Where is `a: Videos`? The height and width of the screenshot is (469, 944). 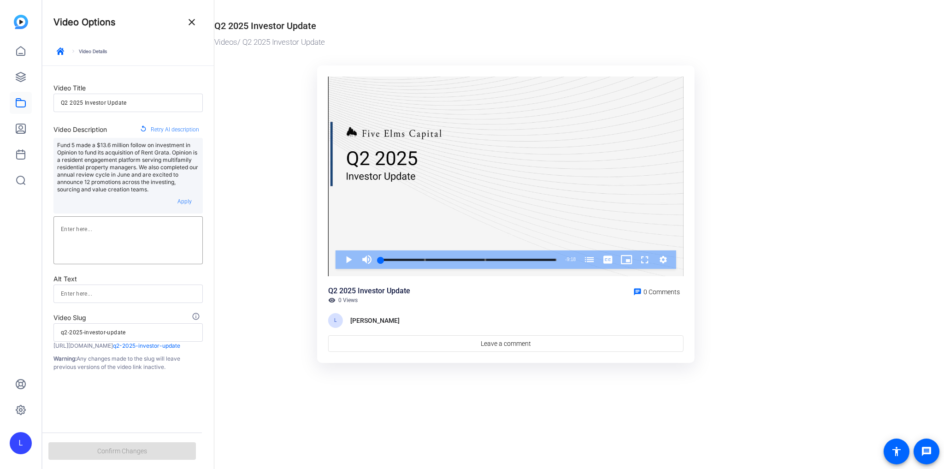 a: Videos is located at coordinates (226, 42).